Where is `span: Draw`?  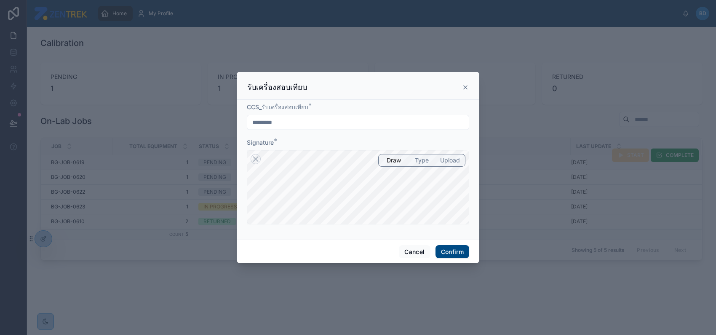 span: Draw is located at coordinates (394, 160).